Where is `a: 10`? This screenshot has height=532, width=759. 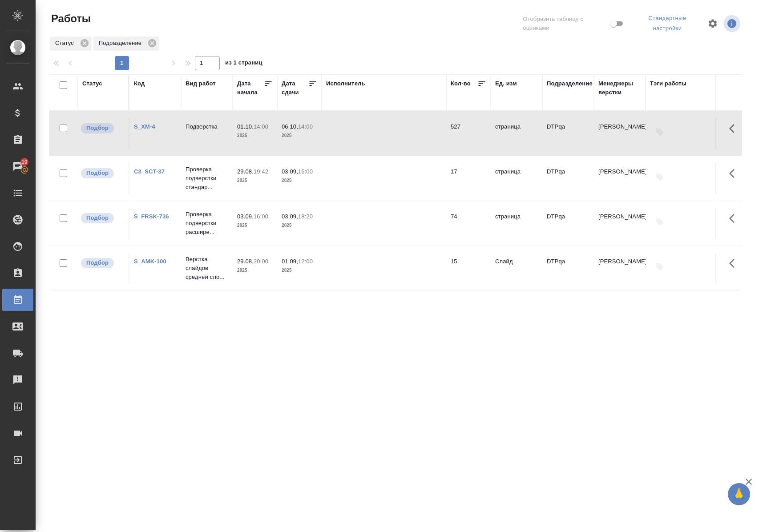
a: 10 is located at coordinates (18, 167).